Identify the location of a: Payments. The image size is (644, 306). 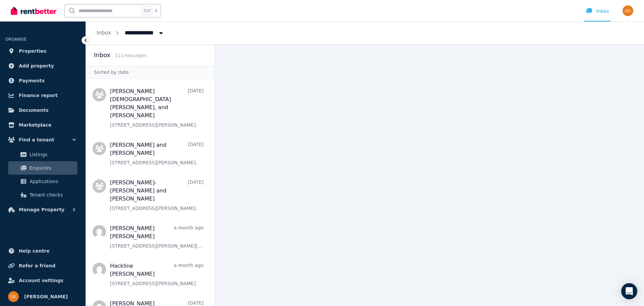
(42, 81).